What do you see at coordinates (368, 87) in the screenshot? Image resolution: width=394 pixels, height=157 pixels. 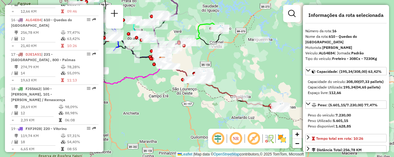 I see `strong: (04,65 pallets)` at bounding box center [368, 87].